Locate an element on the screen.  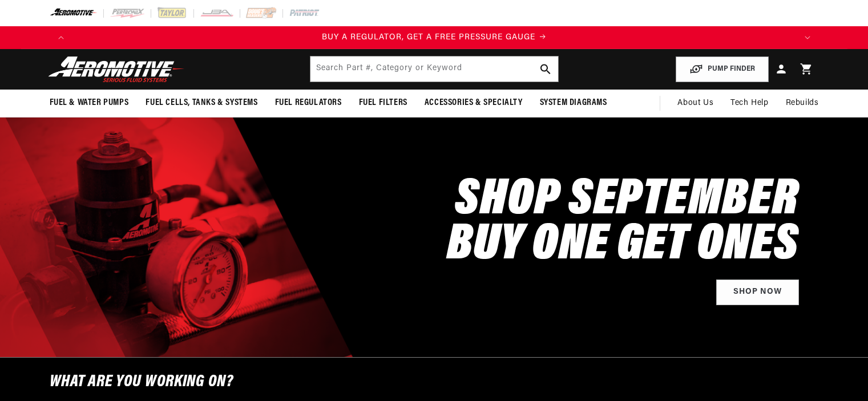
span: BUY A REGULATOR, GET A FREE PRESSURE GAUGE is located at coordinates (429, 37).